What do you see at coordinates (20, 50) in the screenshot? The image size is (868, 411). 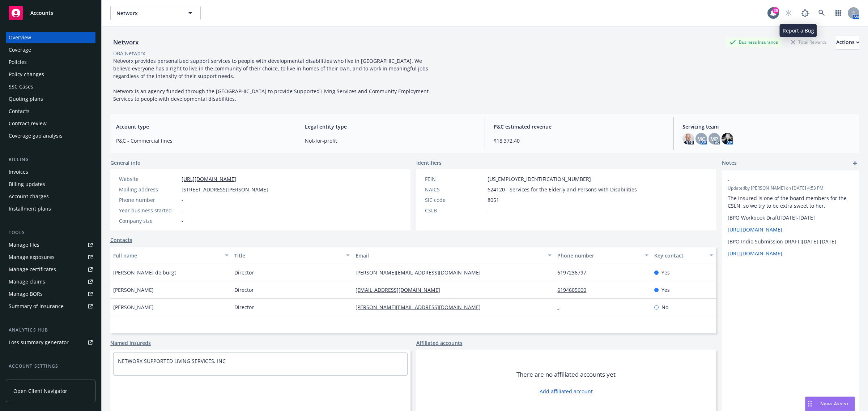 I see `div: Coverage` at bounding box center [20, 50].